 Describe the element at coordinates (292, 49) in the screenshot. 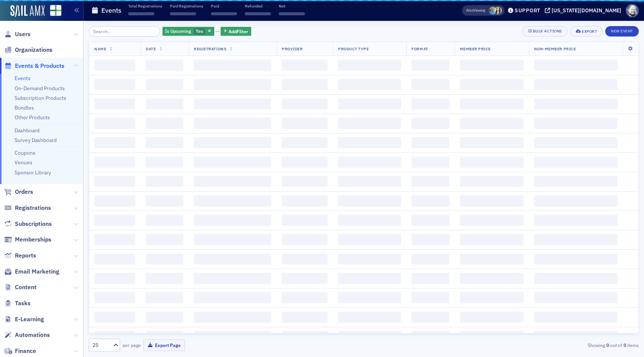

I see `span: Provider` at that location.